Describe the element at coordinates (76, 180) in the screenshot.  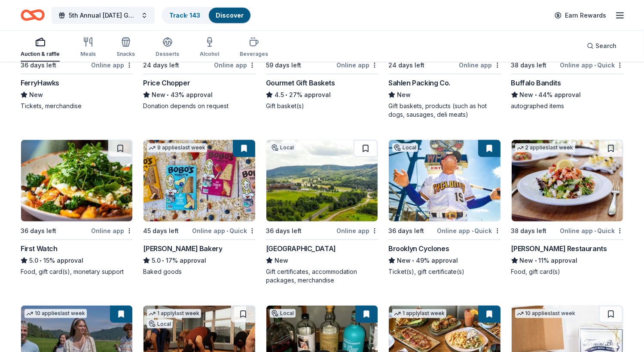
I see `img: Image for First Watch` at that location.